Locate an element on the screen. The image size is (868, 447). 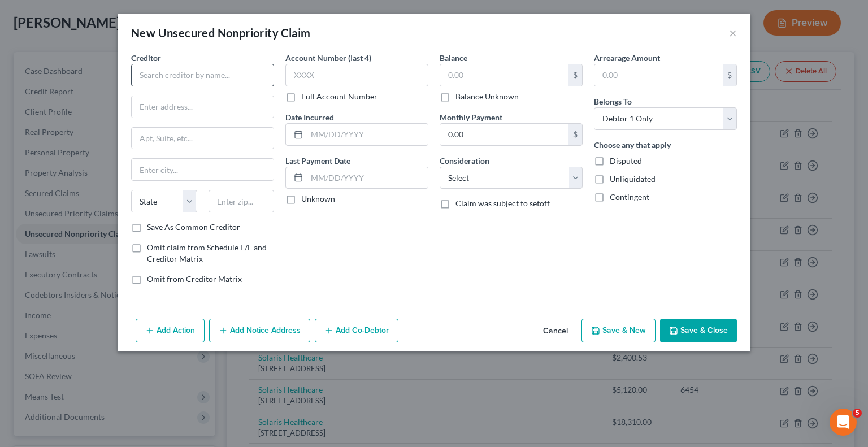
button: Save & New is located at coordinates (618, 331).